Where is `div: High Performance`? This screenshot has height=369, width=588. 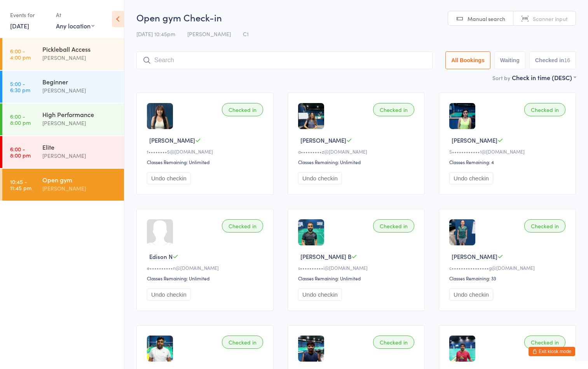 div: High Performance is located at coordinates (80, 114).